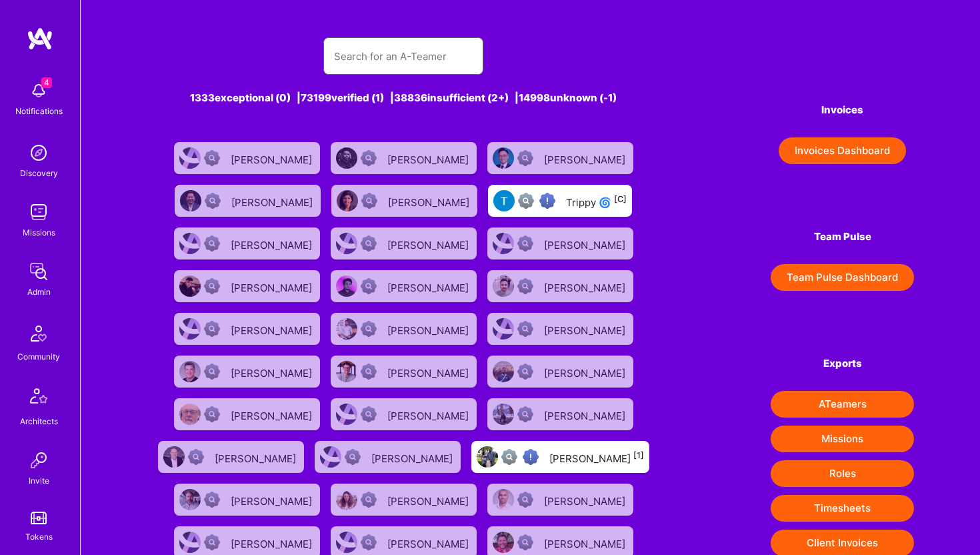  I want to click on img: logo, so click(40, 39).